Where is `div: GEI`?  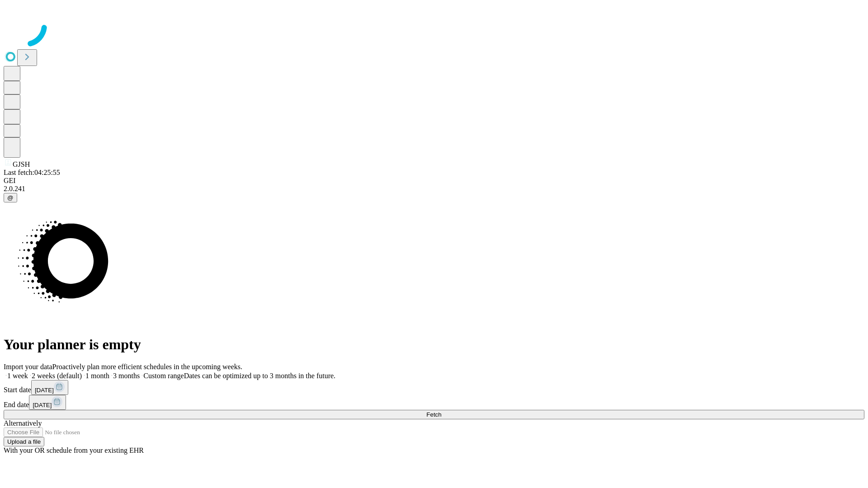 div: GEI is located at coordinates (434, 181).